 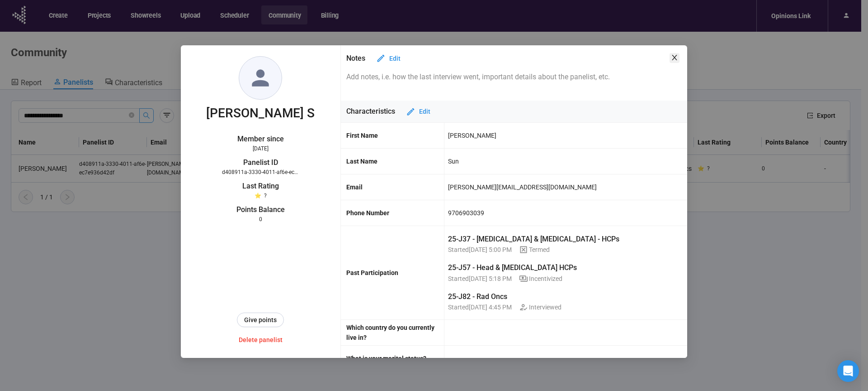 What do you see at coordinates (257, 196) in the screenshot?
I see `span: star-icon` at bounding box center [257, 196].